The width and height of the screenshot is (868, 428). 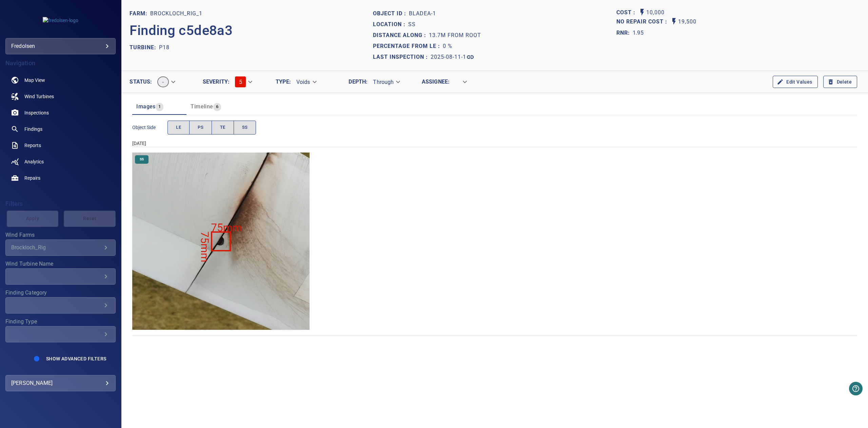 What do you see at coordinates (628, 12) in the screenshot?
I see `h1: Cost :` at bounding box center [628, 12].